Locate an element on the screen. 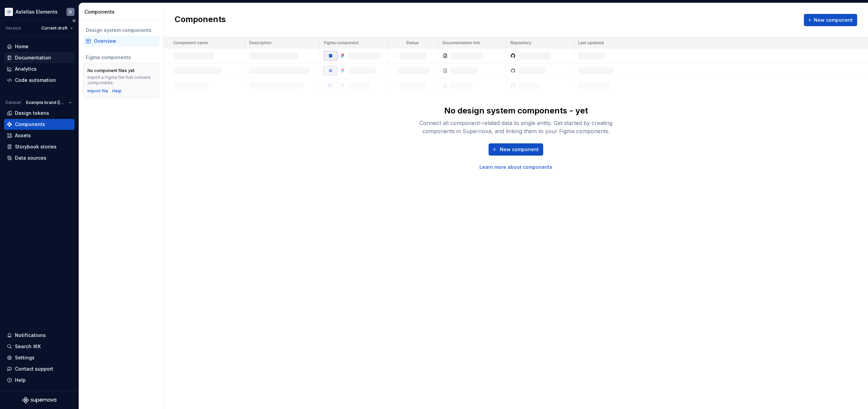 The height and width of the screenshot is (409, 868). div: Astellas Elements is located at coordinates (36, 12).